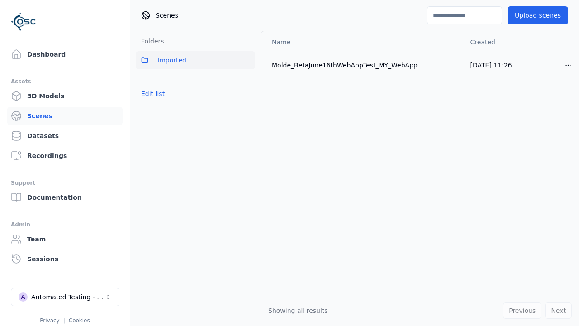  I want to click on button: Edit list, so click(153, 94).